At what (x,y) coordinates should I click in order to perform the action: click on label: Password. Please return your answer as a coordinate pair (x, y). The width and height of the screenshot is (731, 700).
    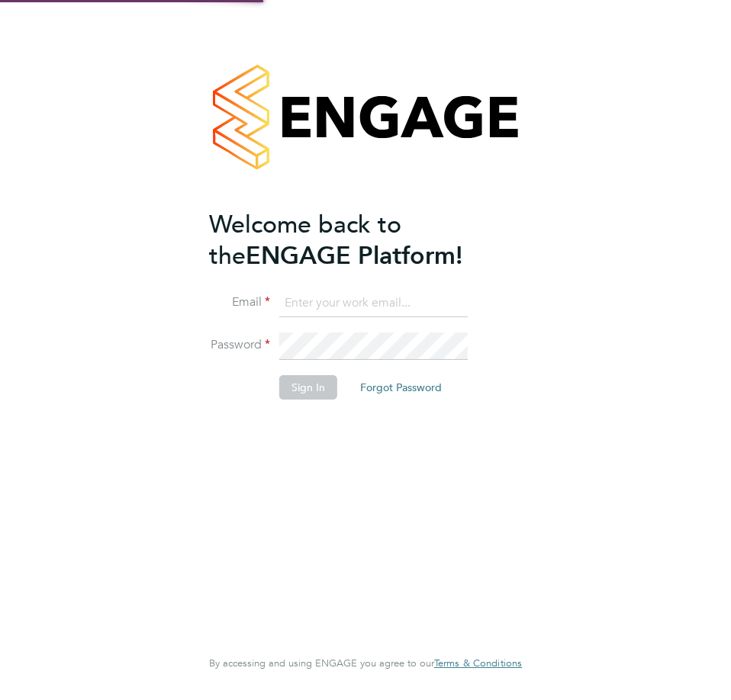
    Looking at the image, I should click on (240, 345).